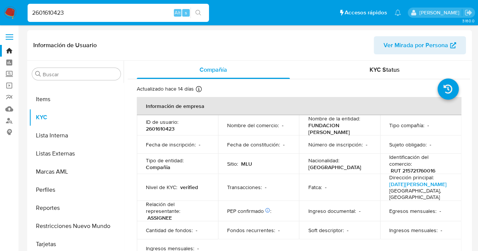 The width and height of the screenshot is (478, 251). Describe the element at coordinates (299, 106) in the screenshot. I see `th: Información de empresa` at that location.